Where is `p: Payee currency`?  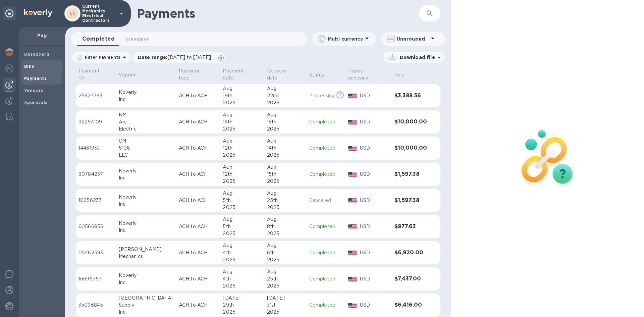 p: Payee currency is located at coordinates (364, 74).